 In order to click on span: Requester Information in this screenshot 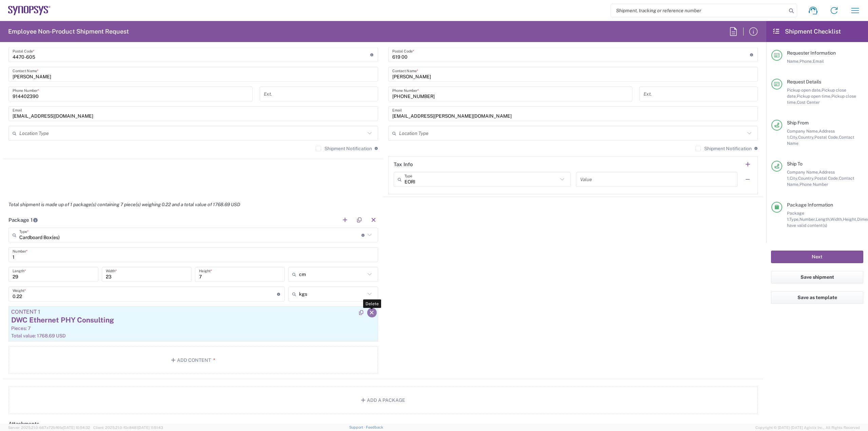, I will do `click(811, 53)`.